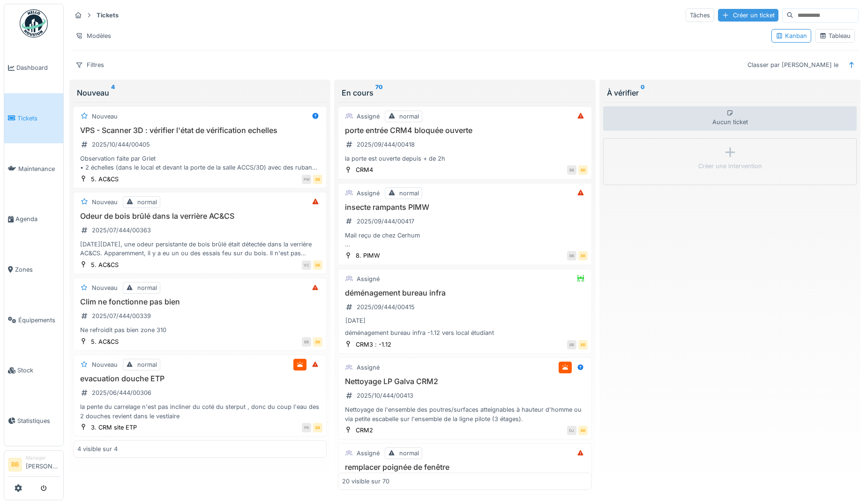  Describe the element at coordinates (89, 65) in the screenshot. I see `div: Filtres` at that location.